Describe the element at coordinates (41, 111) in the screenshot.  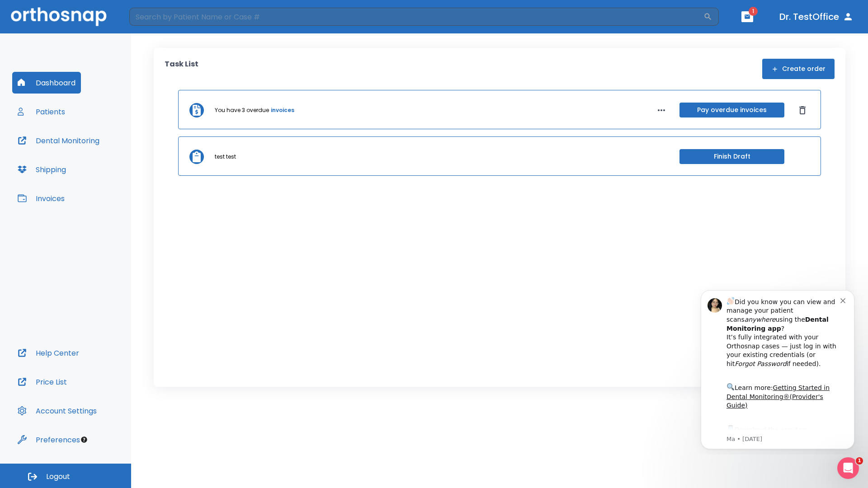
I see `button: Patients` at that location.